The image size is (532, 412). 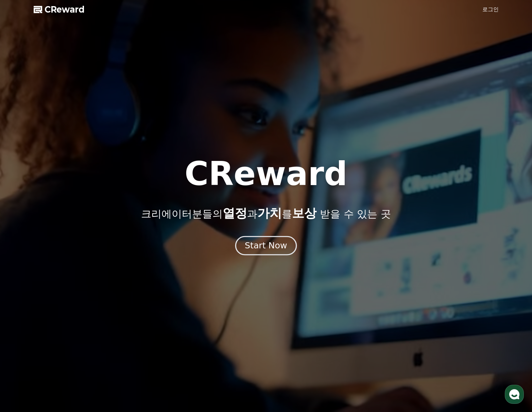 What do you see at coordinates (266, 174) in the screenshot?
I see `h1: CReward` at bounding box center [266, 174].